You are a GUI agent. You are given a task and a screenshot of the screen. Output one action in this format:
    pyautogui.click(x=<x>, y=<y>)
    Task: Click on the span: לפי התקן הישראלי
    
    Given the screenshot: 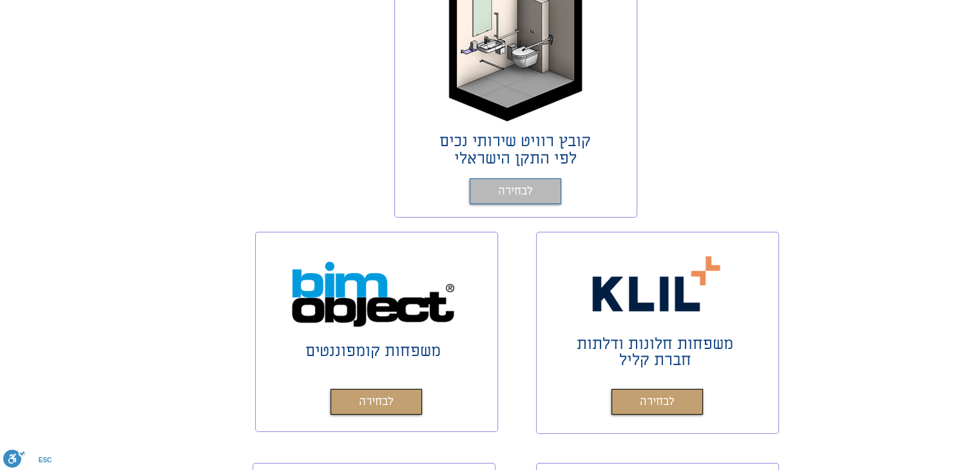 What is the action you would take?
    pyautogui.click(x=516, y=158)
    